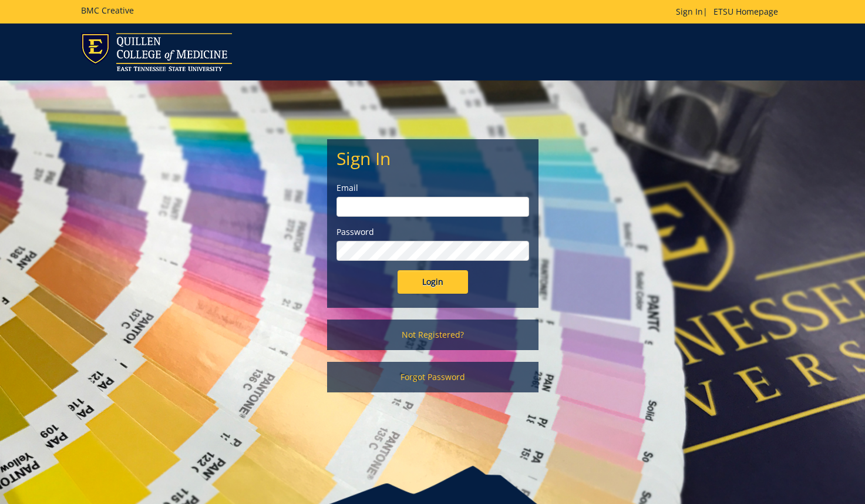 The height and width of the screenshot is (504, 865). I want to click on input: Login, so click(433, 282).